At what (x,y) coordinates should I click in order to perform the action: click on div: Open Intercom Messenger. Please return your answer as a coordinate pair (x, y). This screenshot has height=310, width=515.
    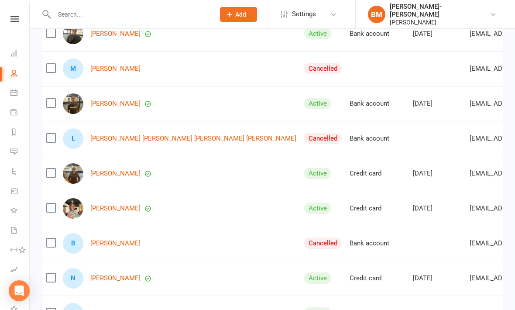
    Looking at the image, I should click on (19, 291).